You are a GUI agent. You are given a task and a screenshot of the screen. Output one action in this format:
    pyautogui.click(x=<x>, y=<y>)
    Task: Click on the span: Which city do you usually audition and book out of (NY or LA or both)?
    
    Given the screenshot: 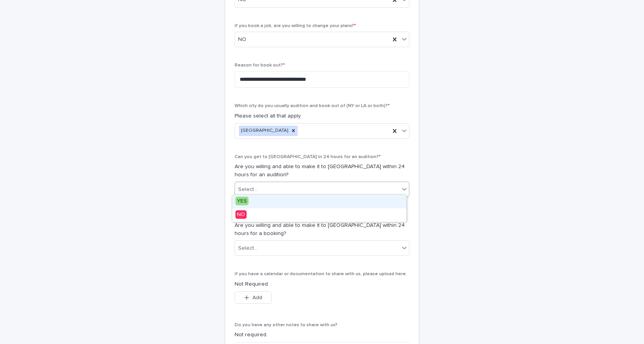 What is the action you would take?
    pyautogui.click(x=312, y=106)
    